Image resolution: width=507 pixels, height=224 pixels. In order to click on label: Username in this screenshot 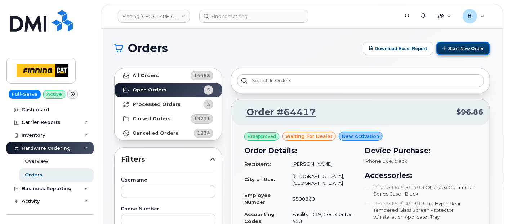, I will do `click(168, 180)`.